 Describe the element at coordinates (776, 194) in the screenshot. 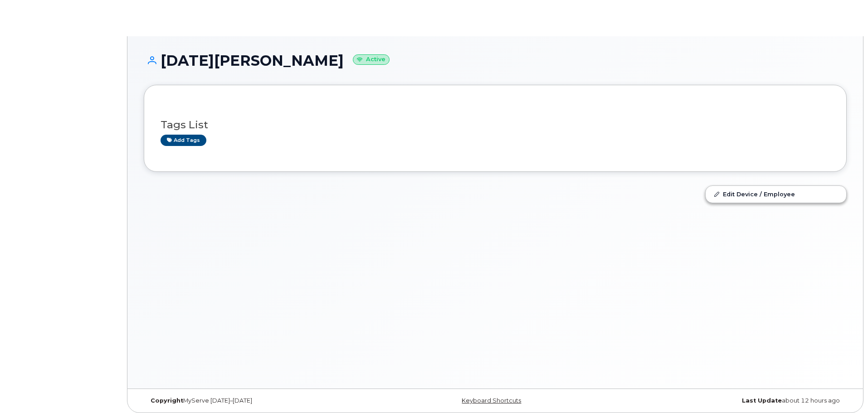

I see `a: Edit Device / Employee` at that location.